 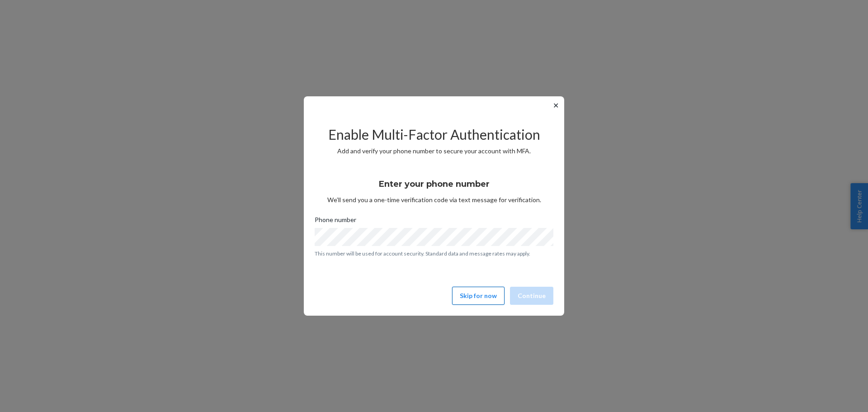 What do you see at coordinates (335, 222) in the screenshot?
I see `span: Phone number` at bounding box center [335, 222].